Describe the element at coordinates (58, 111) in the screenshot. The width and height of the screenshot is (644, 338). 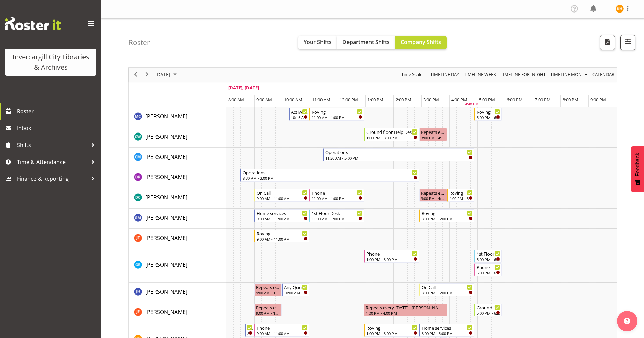
I see `span: Roster` at that location.